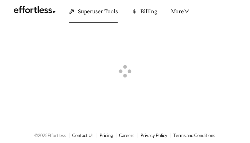 The image size is (250, 143). Describe the element at coordinates (195, 135) in the screenshot. I see `a: Terms and Conditions` at that location.